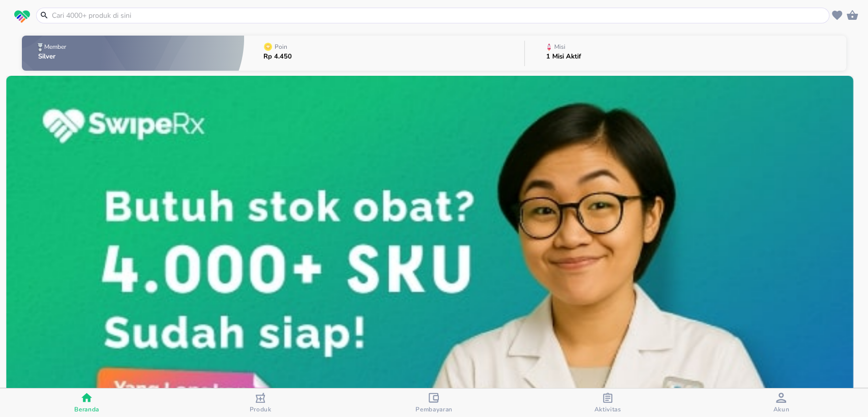 The image size is (868, 417). Describe the element at coordinates (260, 409) in the screenshot. I see `span: Produk` at that location.